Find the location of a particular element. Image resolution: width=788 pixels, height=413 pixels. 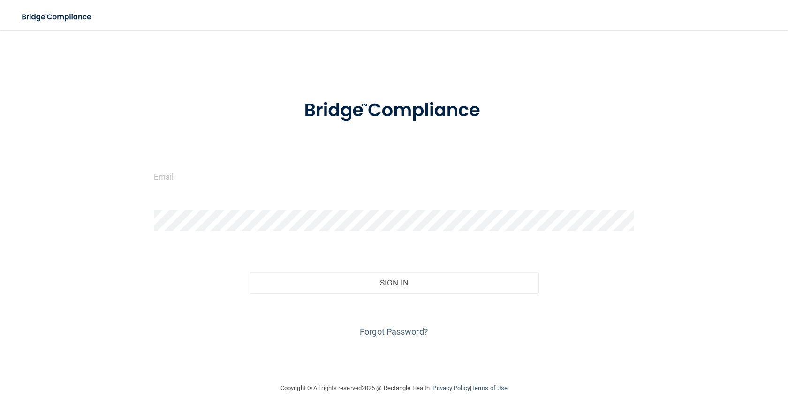

a: Forgot Password? is located at coordinates (394, 332).